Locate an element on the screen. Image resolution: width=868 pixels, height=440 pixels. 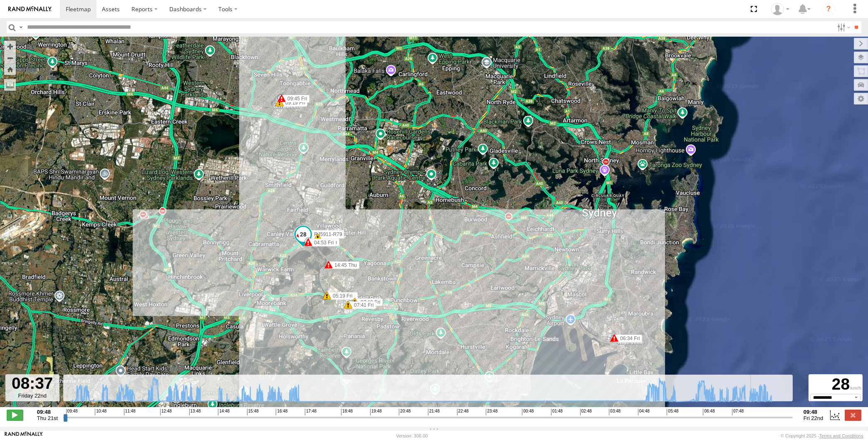
label: 07:19 Fri is located at coordinates (369, 302).